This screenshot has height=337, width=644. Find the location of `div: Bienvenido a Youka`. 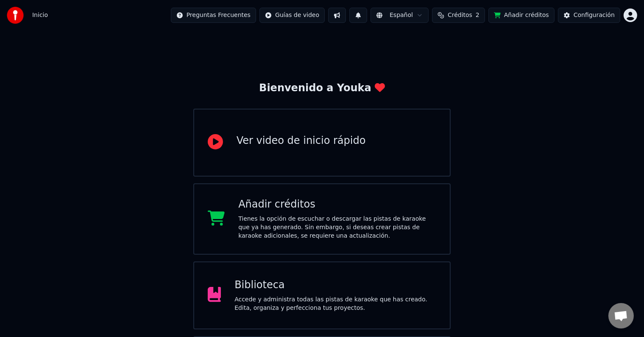

div: Bienvenido a Youka is located at coordinates (322, 88).